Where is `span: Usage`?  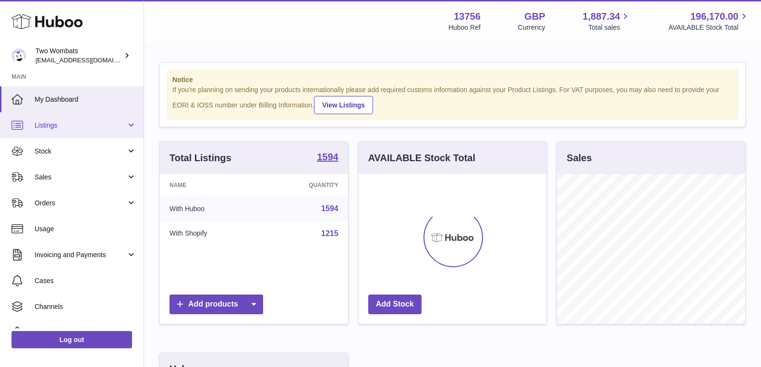 span: Usage is located at coordinates (85, 229).